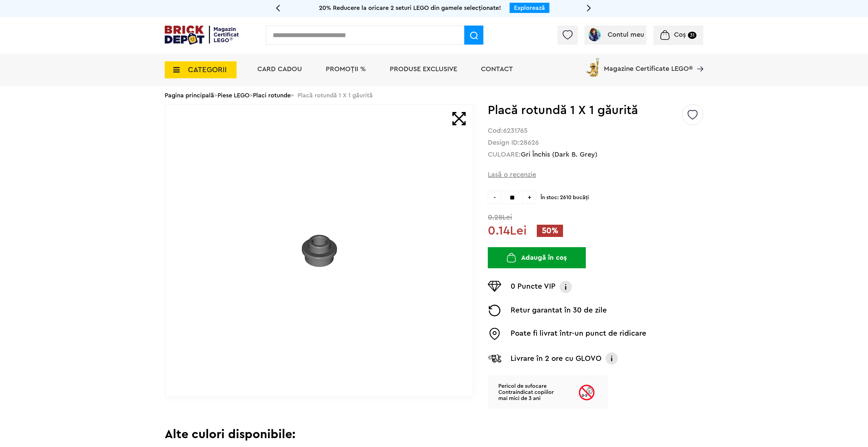 This screenshot has height=447, width=868. Describe the element at coordinates (207, 70) in the screenshot. I see `span: CATEGORII` at that location.